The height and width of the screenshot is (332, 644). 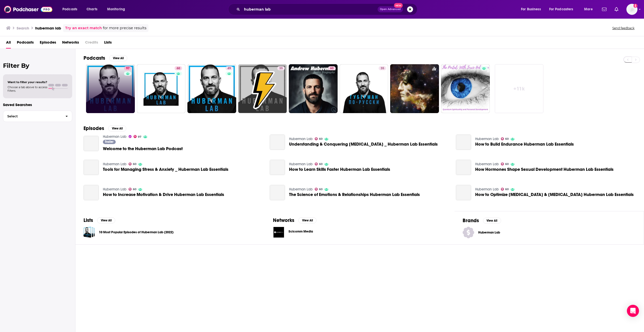 I want to click on img: Scicomm Media logo, so click(x=279, y=232).